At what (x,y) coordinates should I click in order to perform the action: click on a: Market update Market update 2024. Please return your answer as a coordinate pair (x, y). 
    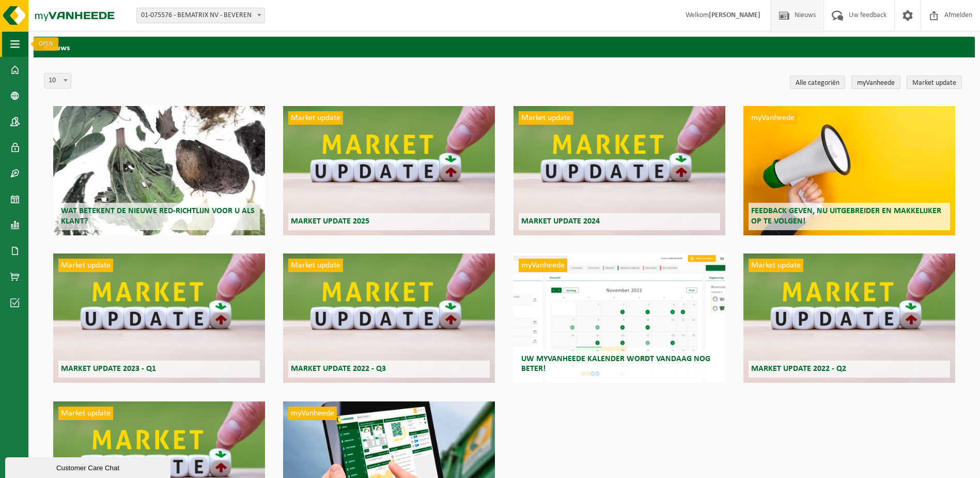
    Looking at the image, I should click on (620, 171).